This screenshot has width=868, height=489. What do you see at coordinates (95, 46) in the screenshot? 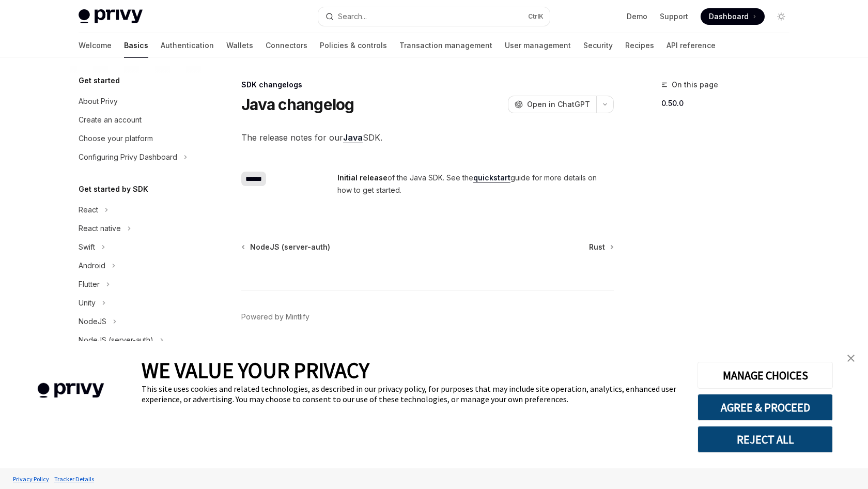
I see `a: Welcome` at bounding box center [95, 46].